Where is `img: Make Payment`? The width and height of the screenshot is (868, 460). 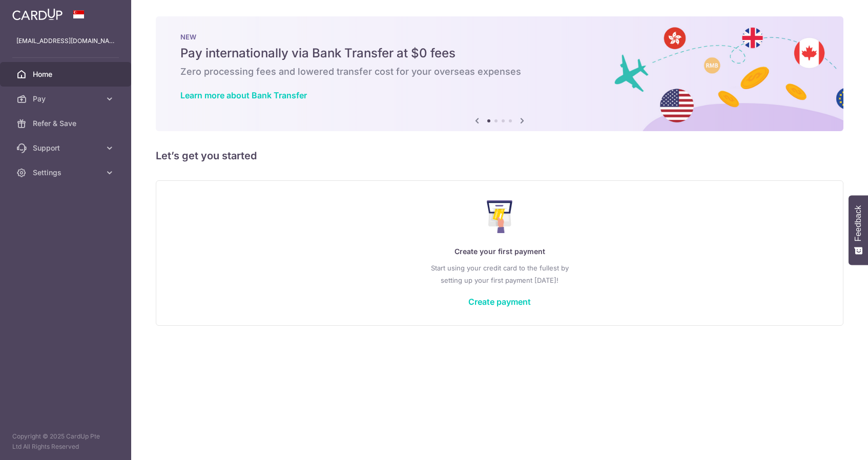 img: Make Payment is located at coordinates (500, 217).